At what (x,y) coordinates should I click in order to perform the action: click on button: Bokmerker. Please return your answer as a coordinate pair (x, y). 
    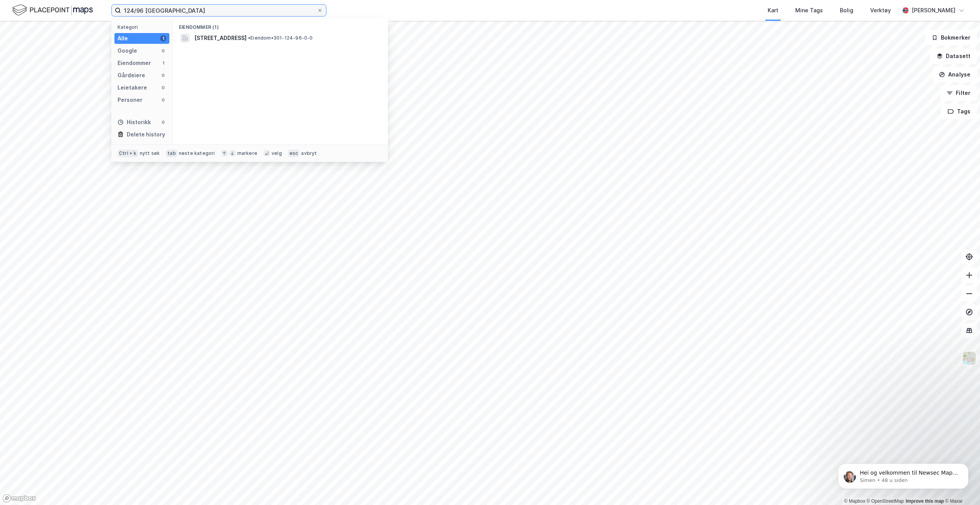
    Looking at the image, I should click on (951, 38).